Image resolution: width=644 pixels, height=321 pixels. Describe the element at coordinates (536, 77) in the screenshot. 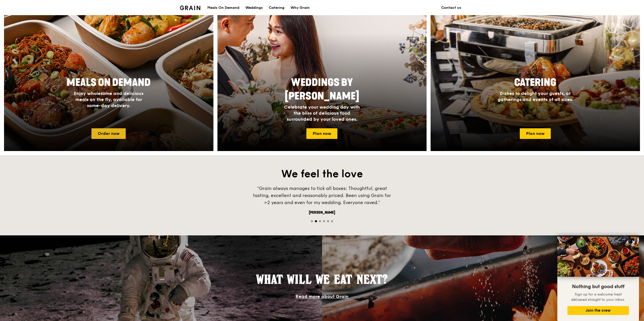

I see `a: CateringDishes to delight your guests, at gatherings and events of all sizes.Plan now` at that location.